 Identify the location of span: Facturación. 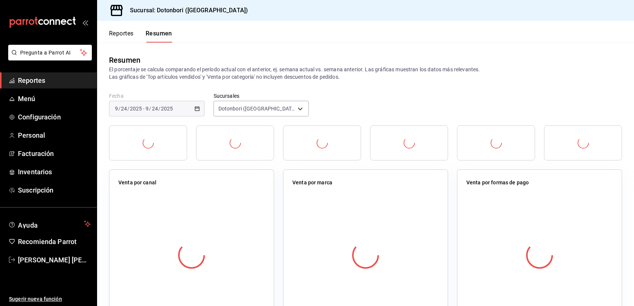
(54, 153).